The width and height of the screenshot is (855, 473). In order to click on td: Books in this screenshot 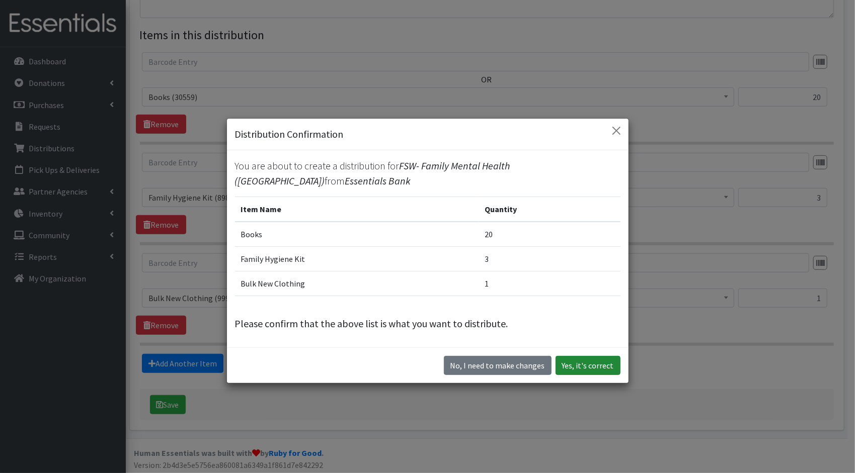, I will do `click(357, 234)`.